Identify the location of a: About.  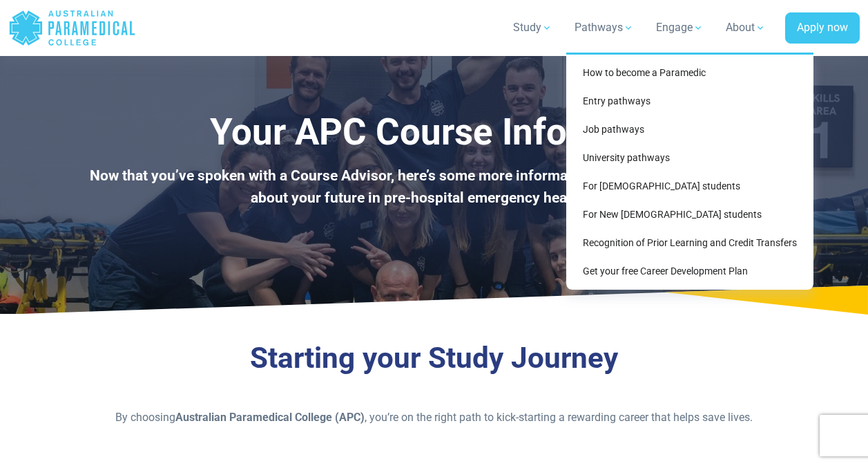
(746, 27).